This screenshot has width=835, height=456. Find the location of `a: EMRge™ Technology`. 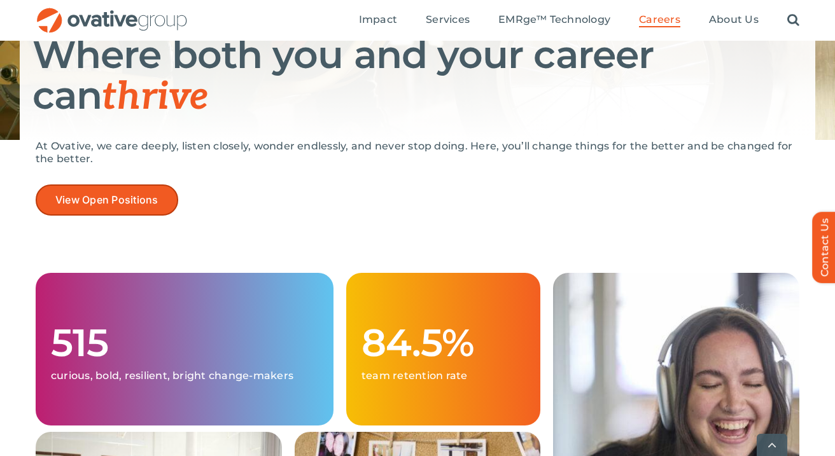

a: EMRge™ Technology is located at coordinates (554, 20).